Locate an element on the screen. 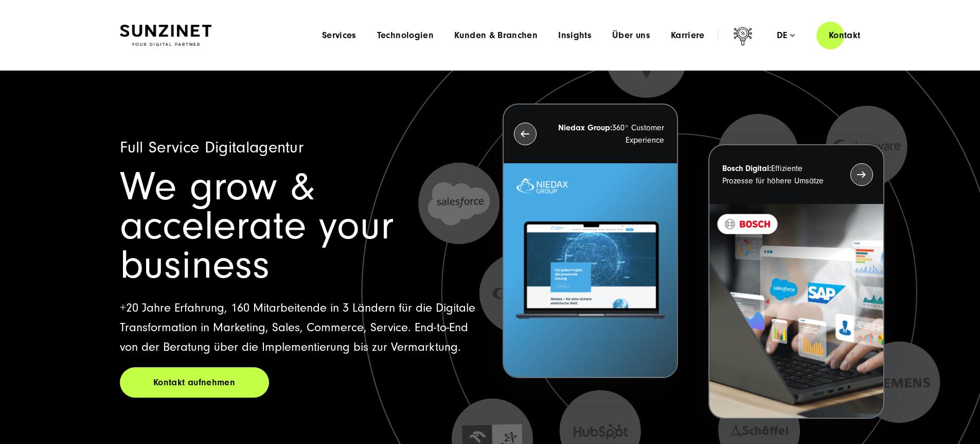  span: Services is located at coordinates (339, 35).